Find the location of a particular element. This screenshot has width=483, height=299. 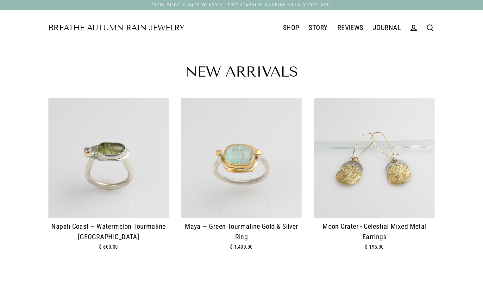

span: $ 1,400.00 is located at coordinates (241, 247).